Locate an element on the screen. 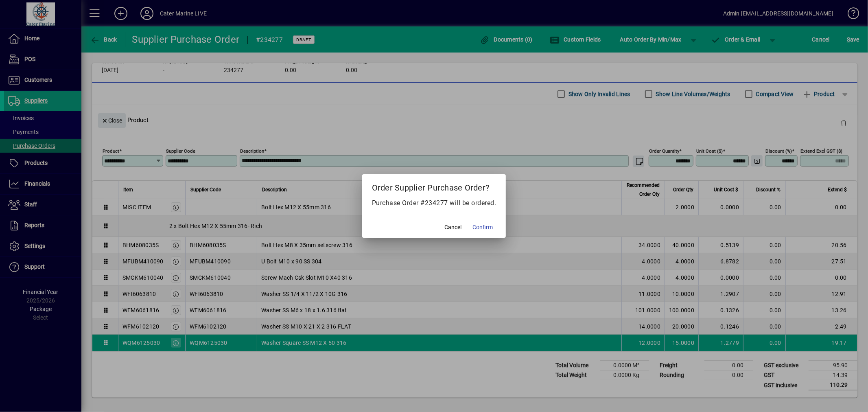 This screenshot has height=412, width=868. button: Confirm is located at coordinates (483, 227).